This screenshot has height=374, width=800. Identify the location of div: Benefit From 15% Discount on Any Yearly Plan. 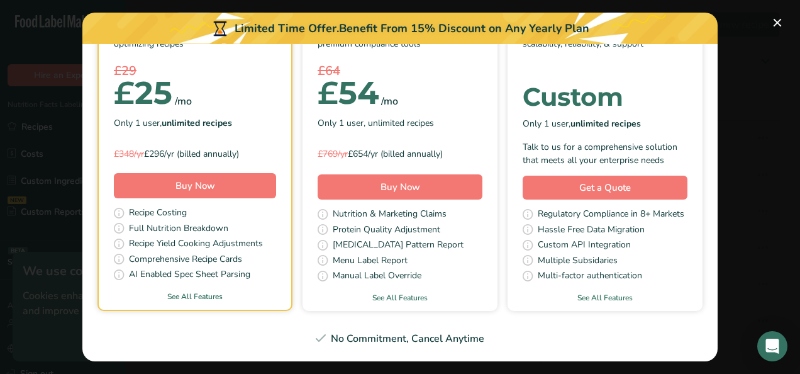
(464, 28).